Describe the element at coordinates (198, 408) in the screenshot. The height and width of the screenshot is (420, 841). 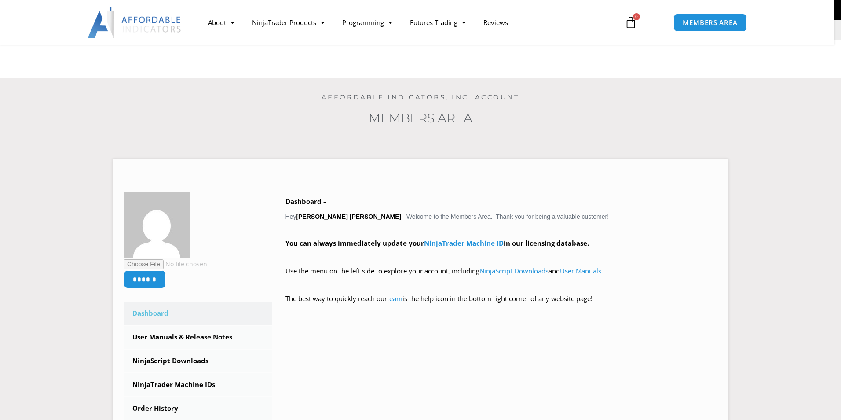
I see `a: Order History` at that location.